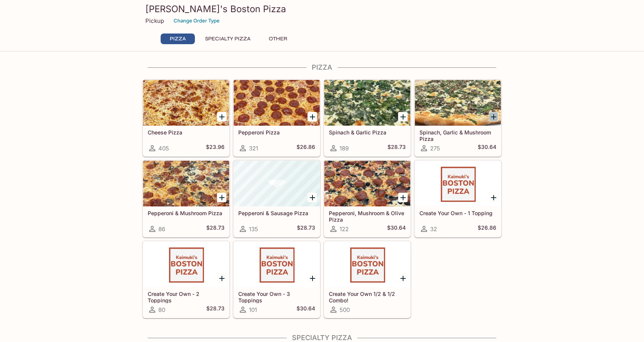  I want to click on button: Change Order Type, so click(196, 21).